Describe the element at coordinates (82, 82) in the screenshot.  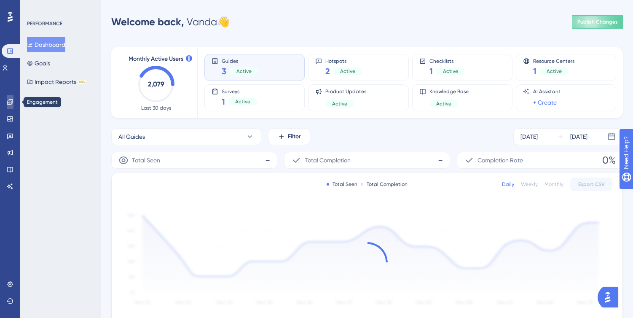
I see `div: BETA` at that location.